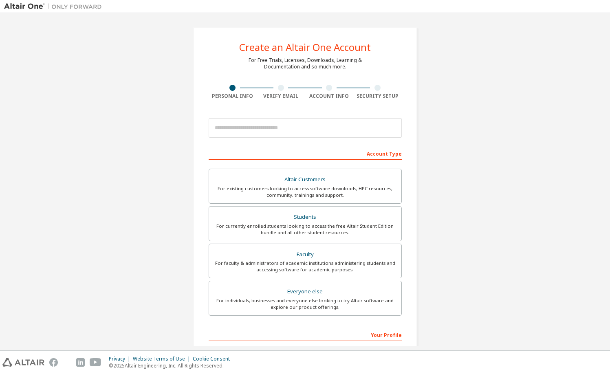 The width and height of the screenshot is (610, 374). I want to click on p: © 2025 Altair Engineering, Inc. All Rights Reserved., so click(171, 365).